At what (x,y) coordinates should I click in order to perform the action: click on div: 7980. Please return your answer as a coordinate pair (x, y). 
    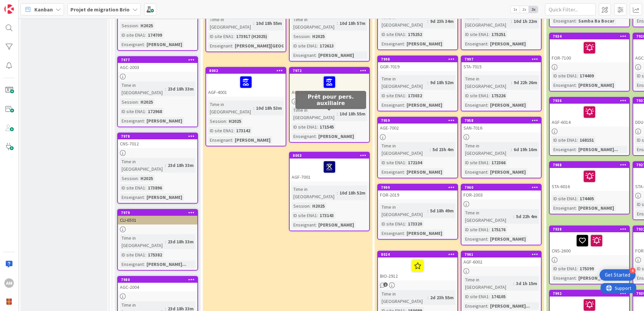
    Looking at the image, I should click on (159, 280).